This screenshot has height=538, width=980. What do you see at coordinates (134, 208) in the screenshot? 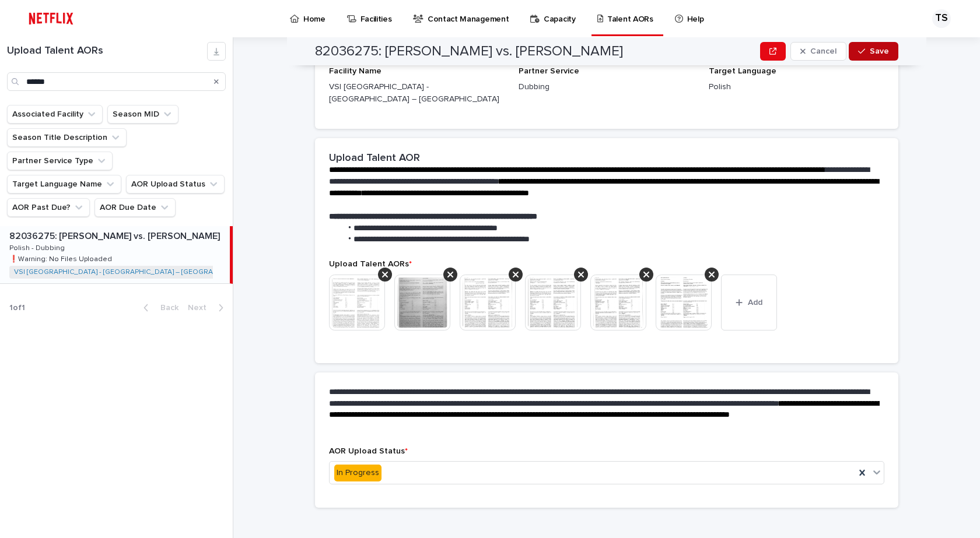
I see `button: AOR Due Date` at bounding box center [134, 208].